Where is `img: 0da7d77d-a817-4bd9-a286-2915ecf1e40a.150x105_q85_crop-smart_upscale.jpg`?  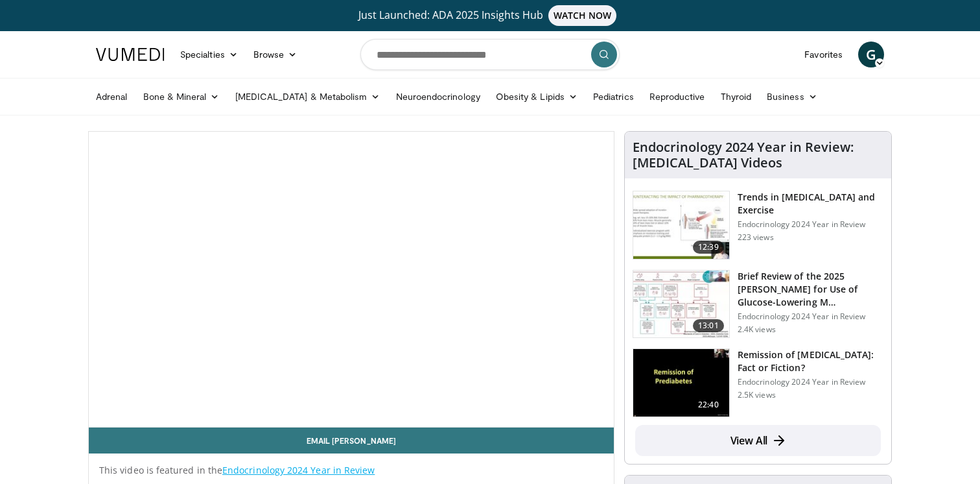
img: 0da7d77d-a817-4bd9-a286-2915ecf1e40a.150x105_q85_crop-smart_upscale.jpg is located at coordinates (682, 382).